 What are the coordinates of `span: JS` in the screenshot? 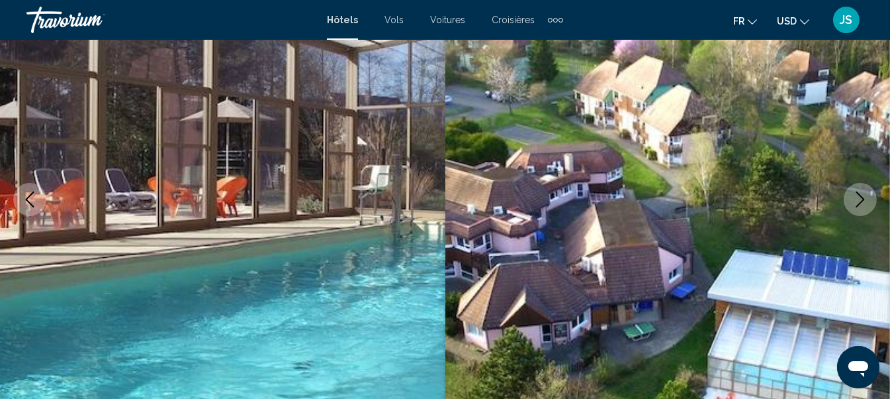 It's located at (847, 20).